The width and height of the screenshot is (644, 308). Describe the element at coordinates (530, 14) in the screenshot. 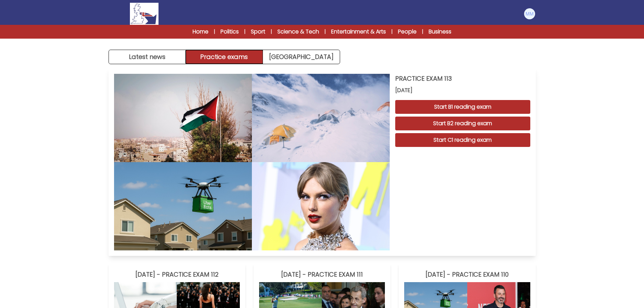

I see `img: Mirco Morganti` at that location.